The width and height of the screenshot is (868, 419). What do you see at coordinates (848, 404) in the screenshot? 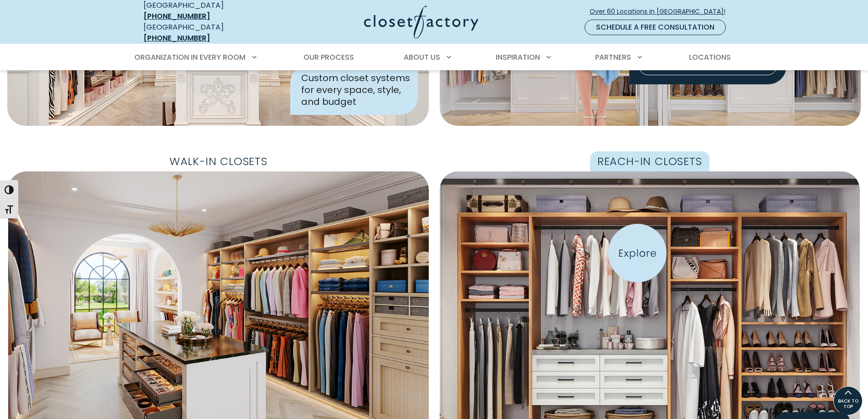
I see `span: BACK TO TOP` at bounding box center [848, 404].